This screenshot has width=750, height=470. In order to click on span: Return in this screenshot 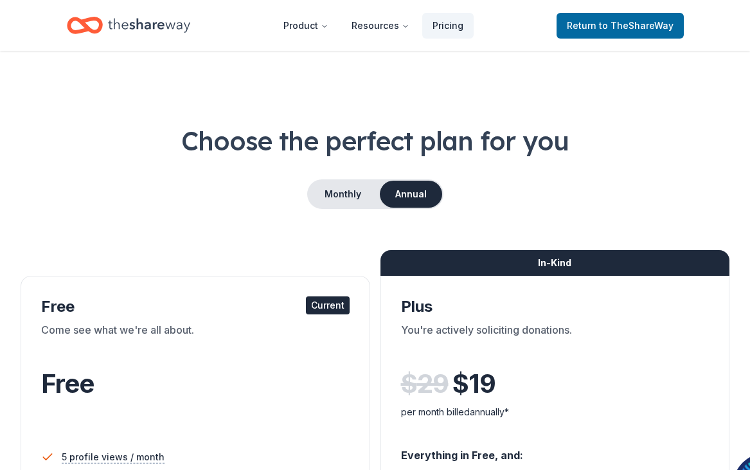, I will do `click(620, 26)`.